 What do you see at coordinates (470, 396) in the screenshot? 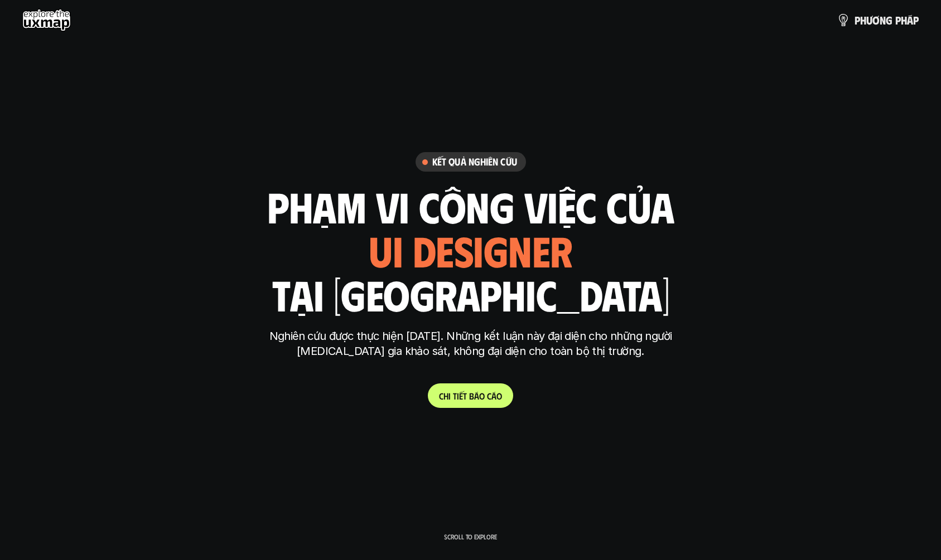
I see `a: Chitiếtbáocáo` at bounding box center [470, 396].